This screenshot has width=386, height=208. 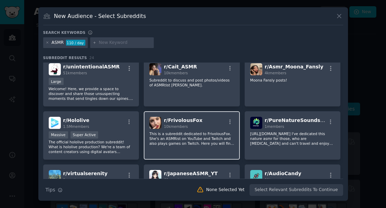 I want to click on p: This is a subreddit dedicated to FrivolousFox. She's an ASMRist on YouTube and Twitch and also pl..., so click(x=192, y=139).